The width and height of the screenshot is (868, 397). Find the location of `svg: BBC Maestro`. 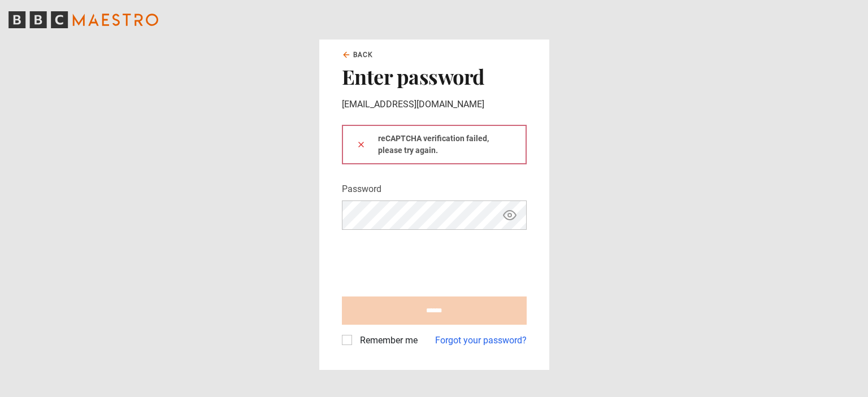

svg: BBC Maestro is located at coordinates (83, 20).